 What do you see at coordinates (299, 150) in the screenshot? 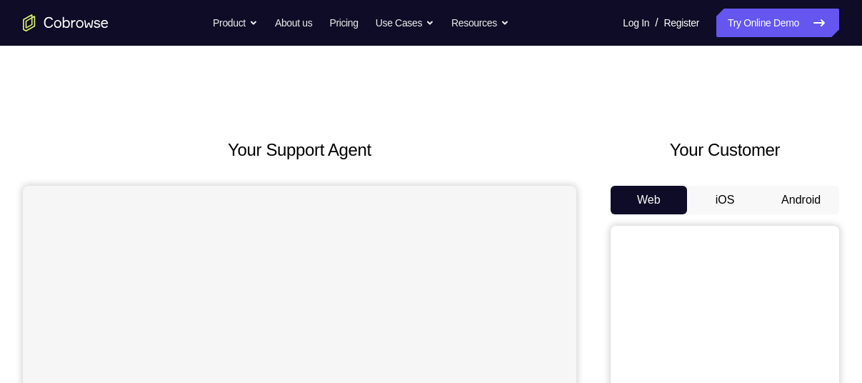
I see `h2: Your Support Agent` at bounding box center [299, 150].